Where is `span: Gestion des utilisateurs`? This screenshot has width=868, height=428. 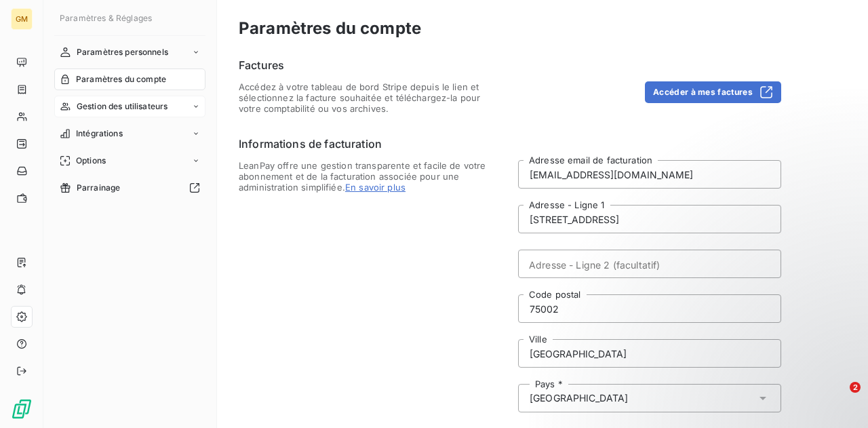
span: Gestion des utilisateurs is located at coordinates (122, 107).